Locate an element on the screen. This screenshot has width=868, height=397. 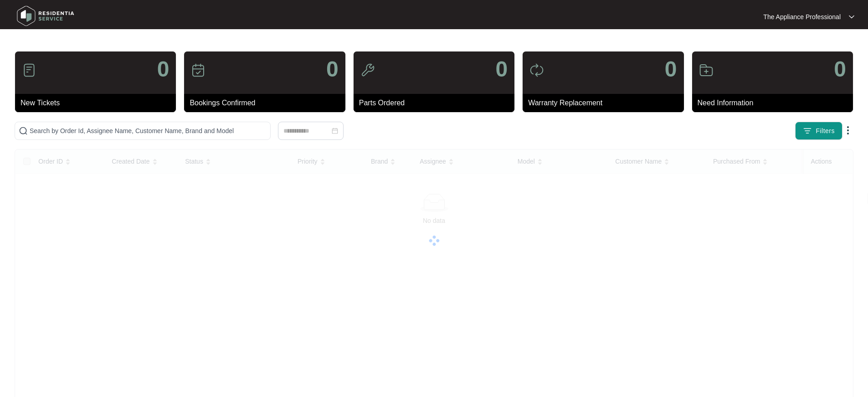
p: The Appliance Professional is located at coordinates (802, 17).